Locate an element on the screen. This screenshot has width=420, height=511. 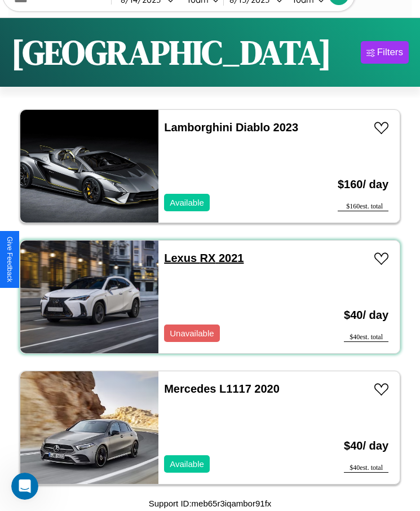
div: $ 160 est. total is located at coordinates (363, 207).